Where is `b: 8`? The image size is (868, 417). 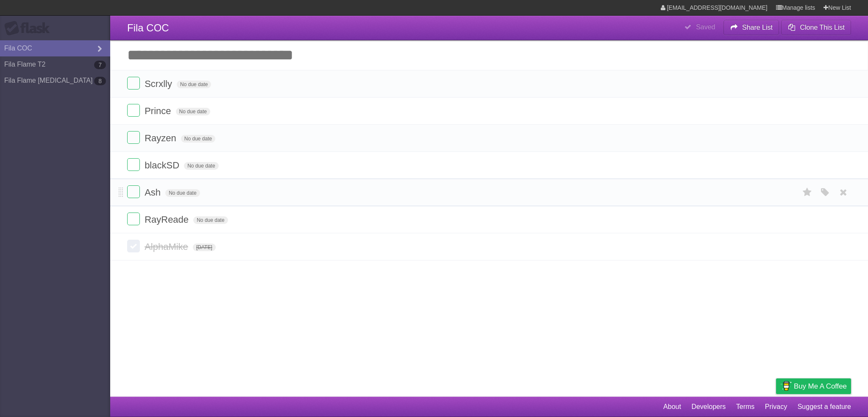
b: 8 is located at coordinates (100, 81).